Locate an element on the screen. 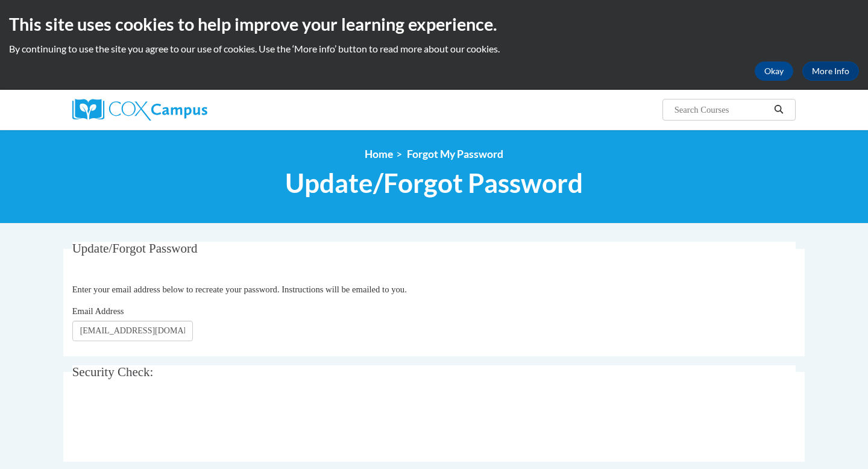 The image size is (868, 469). img: Cox Campus is located at coordinates (140, 110).